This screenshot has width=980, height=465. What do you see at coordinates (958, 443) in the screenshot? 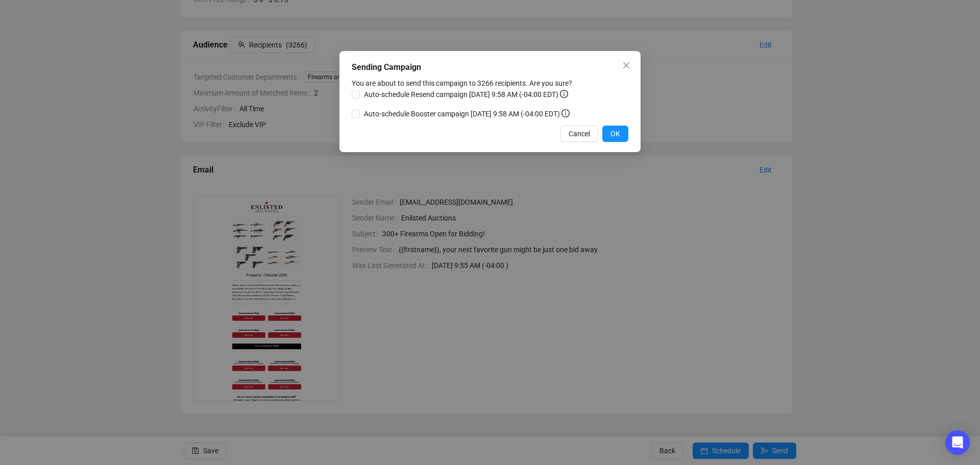
I see `div: Open Intercom Messenger` at bounding box center [958, 443].